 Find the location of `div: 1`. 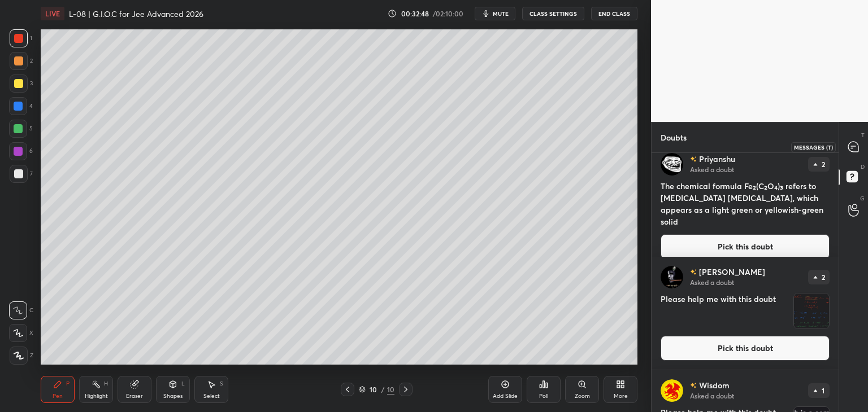

div: 1 is located at coordinates (21, 38).